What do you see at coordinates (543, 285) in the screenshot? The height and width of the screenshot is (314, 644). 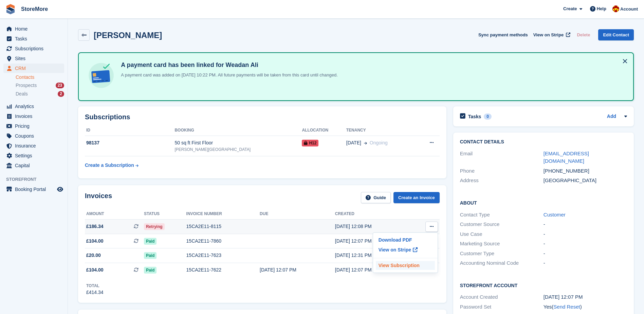 I see `h2: Storefront Account` at bounding box center [543, 285].